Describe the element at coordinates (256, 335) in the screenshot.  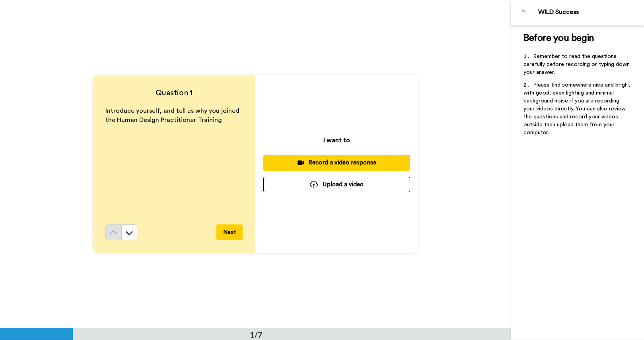
I see `div: 1/7` at that location.